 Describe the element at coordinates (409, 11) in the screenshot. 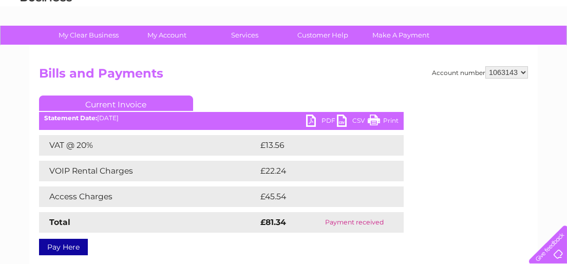

I see `a: 0333 014 3131` at that location.